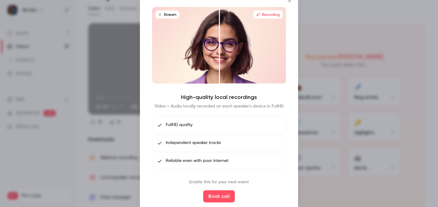 The width and height of the screenshot is (438, 207). I want to click on span: FullHD quality, so click(179, 125).